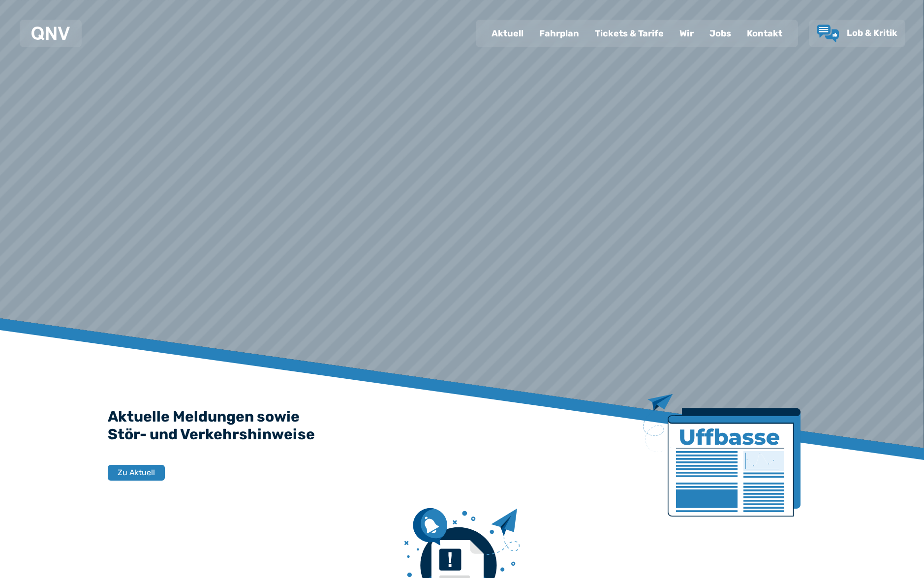 The image size is (924, 578). What do you see at coordinates (765, 34) in the screenshot?
I see `a: Kontakt` at bounding box center [765, 34].